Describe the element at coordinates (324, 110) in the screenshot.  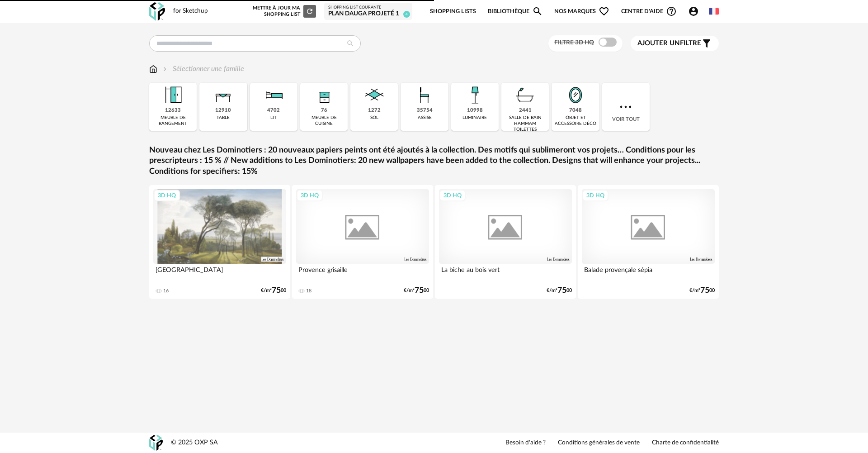
I see `div: 76` at that location.